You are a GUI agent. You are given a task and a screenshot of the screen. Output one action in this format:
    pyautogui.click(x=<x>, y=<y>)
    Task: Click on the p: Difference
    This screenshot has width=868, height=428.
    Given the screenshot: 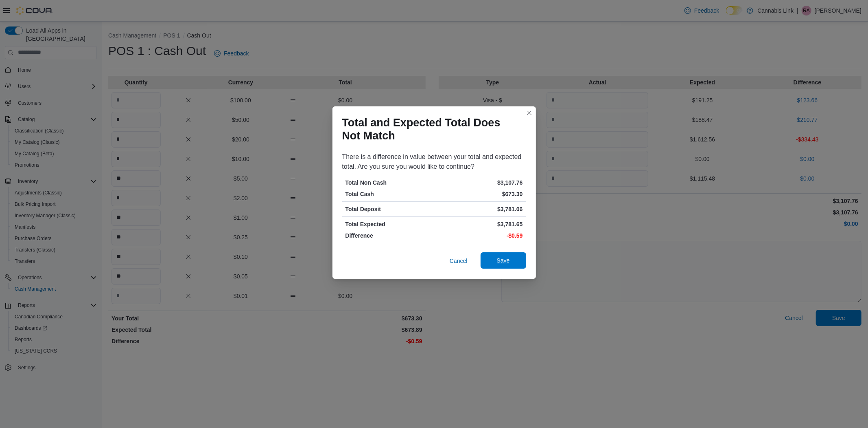 What is the action you would take?
    pyautogui.click(x=389, y=235)
    